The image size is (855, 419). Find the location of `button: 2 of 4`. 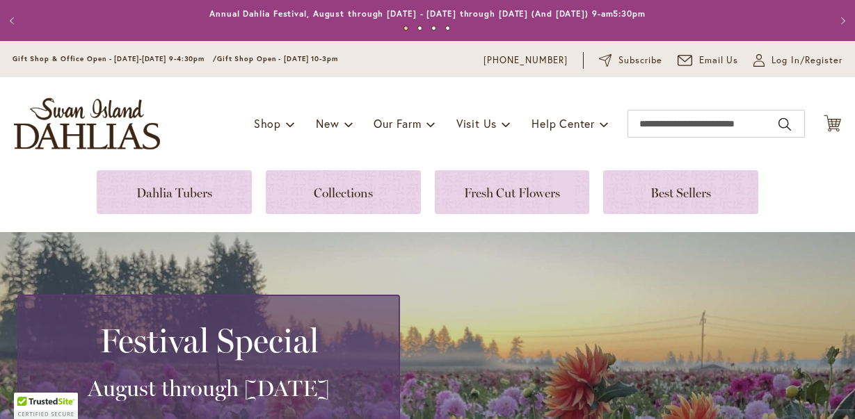

button: 2 of 4 is located at coordinates (419, 28).